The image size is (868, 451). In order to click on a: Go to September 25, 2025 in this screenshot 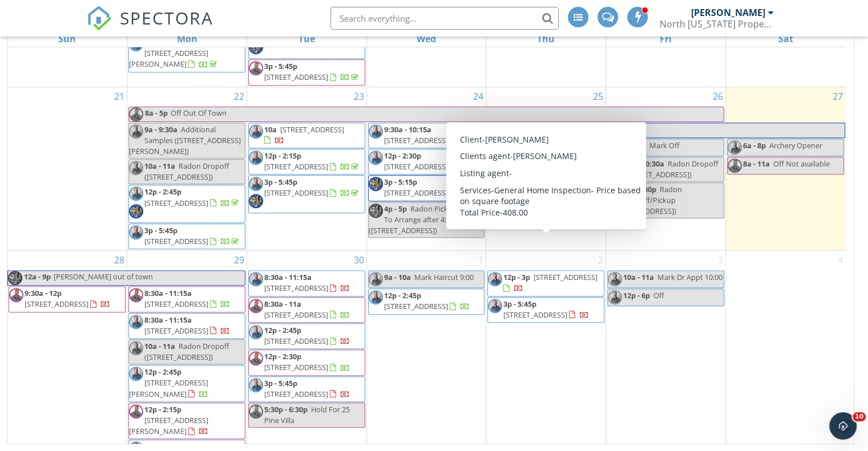, I will do `click(598, 96)`.